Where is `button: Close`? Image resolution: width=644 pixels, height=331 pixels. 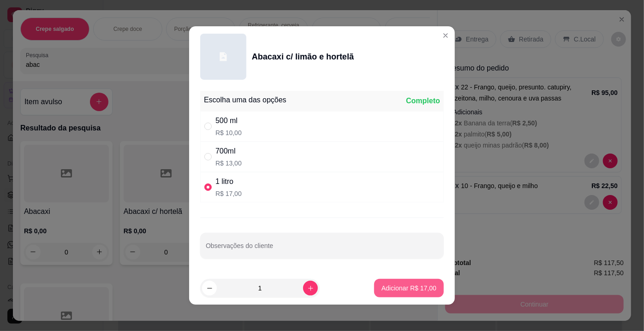 button: Close is located at coordinates (446, 35).